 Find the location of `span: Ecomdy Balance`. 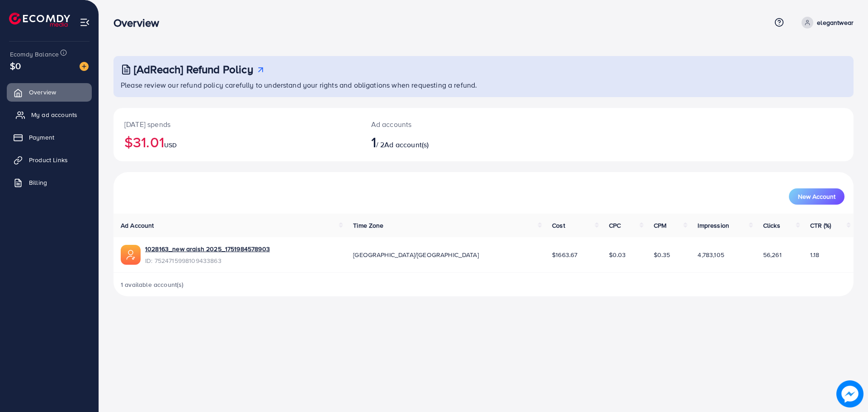

span: Ecomdy Balance is located at coordinates (35, 55).